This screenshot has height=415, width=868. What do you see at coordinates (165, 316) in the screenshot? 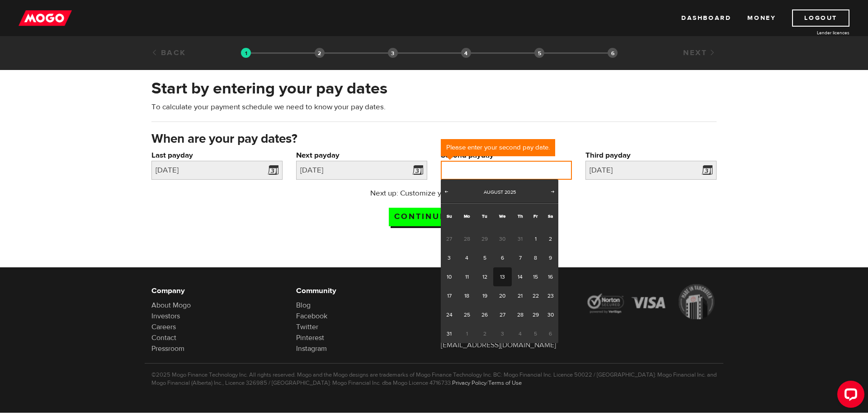
I see `a: Investors` at bounding box center [165, 316].